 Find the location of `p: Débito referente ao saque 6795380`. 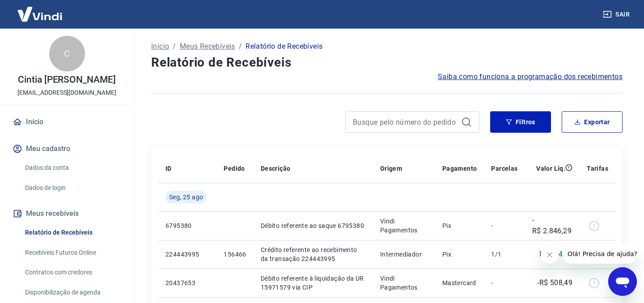

p: Débito referente ao saque 6795380 is located at coordinates (313, 226).